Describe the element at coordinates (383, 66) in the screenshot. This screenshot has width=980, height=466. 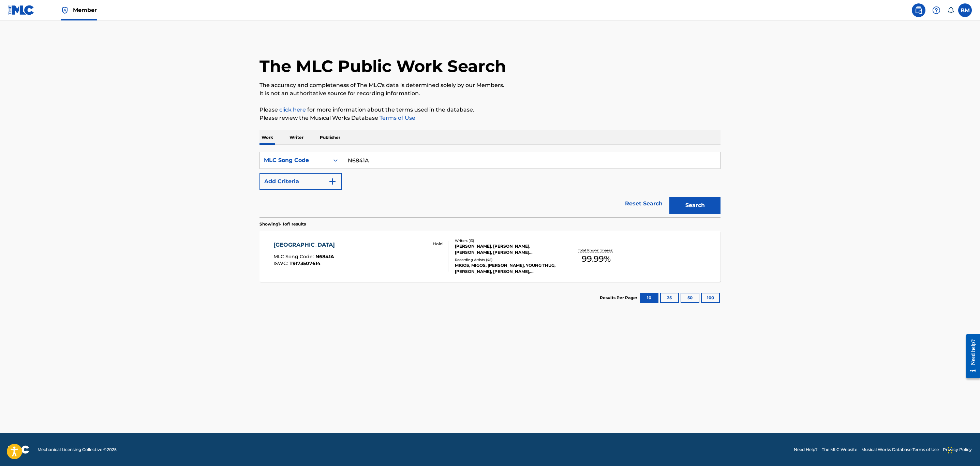
I see `h1: The MLC Public Work Search` at that location.